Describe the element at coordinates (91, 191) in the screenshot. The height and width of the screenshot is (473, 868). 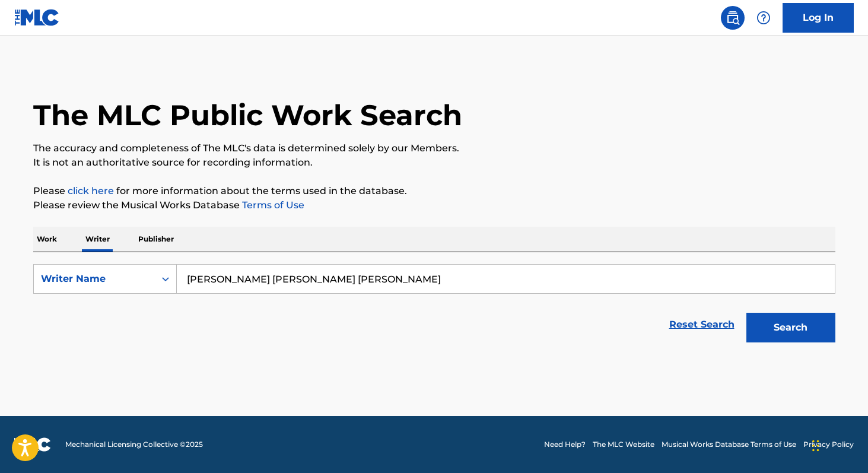
I see `a: click here` at that location.